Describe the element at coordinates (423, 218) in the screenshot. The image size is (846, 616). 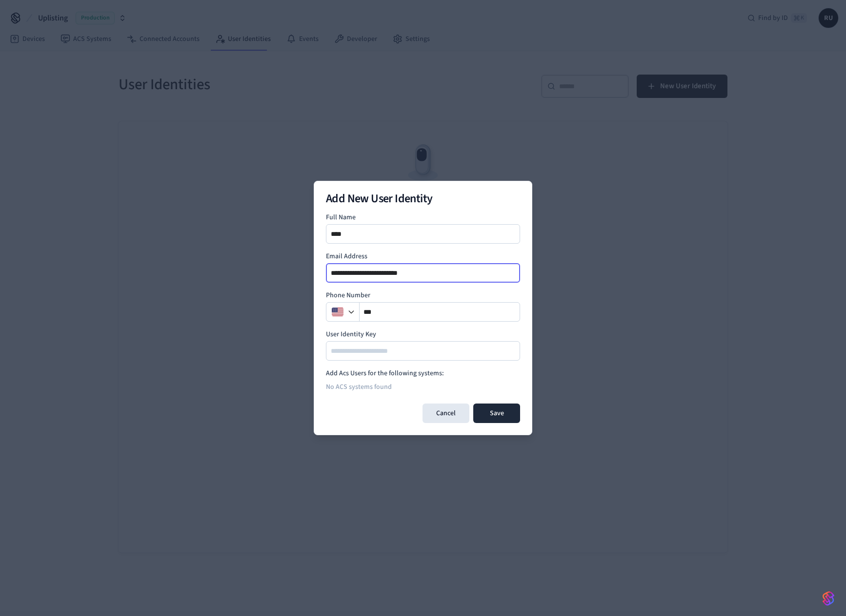
I see `label: Full Name` at that location.